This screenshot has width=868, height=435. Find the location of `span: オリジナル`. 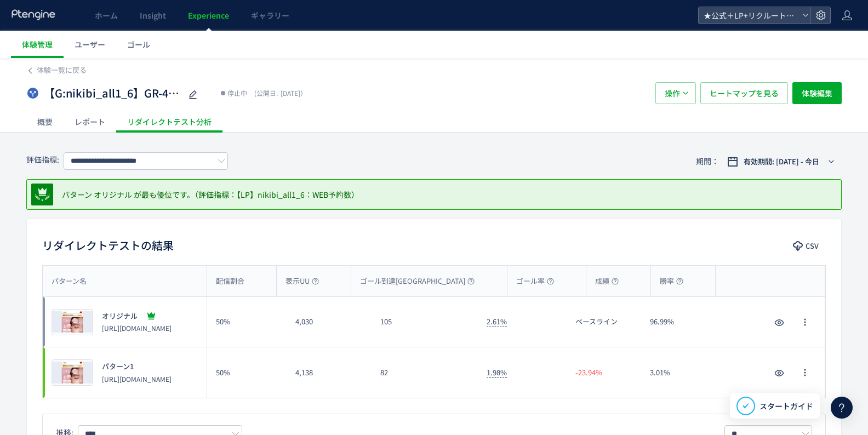

span: オリジナル is located at coordinates (119, 316).